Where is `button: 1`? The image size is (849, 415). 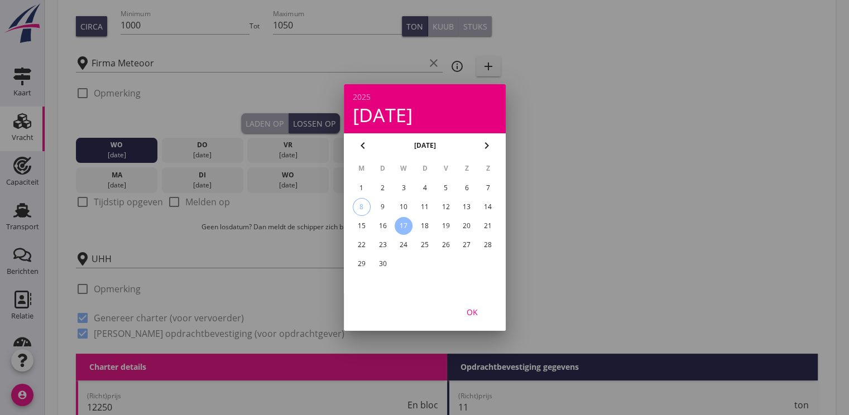
button: 1 is located at coordinates (361, 188).